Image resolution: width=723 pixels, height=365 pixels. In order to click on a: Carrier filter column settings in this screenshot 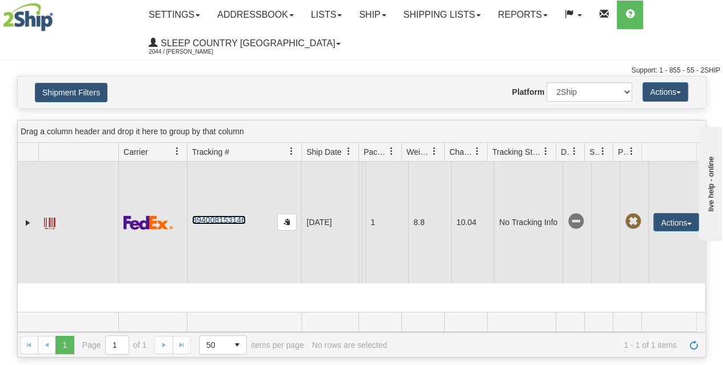, I will do `click(177, 151)`.